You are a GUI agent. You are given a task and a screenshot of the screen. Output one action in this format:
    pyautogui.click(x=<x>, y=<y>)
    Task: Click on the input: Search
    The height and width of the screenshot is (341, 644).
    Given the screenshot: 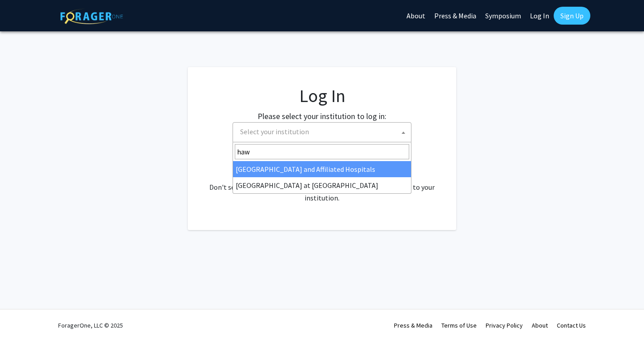 What is the action you would take?
    pyautogui.click(x=322, y=152)
    